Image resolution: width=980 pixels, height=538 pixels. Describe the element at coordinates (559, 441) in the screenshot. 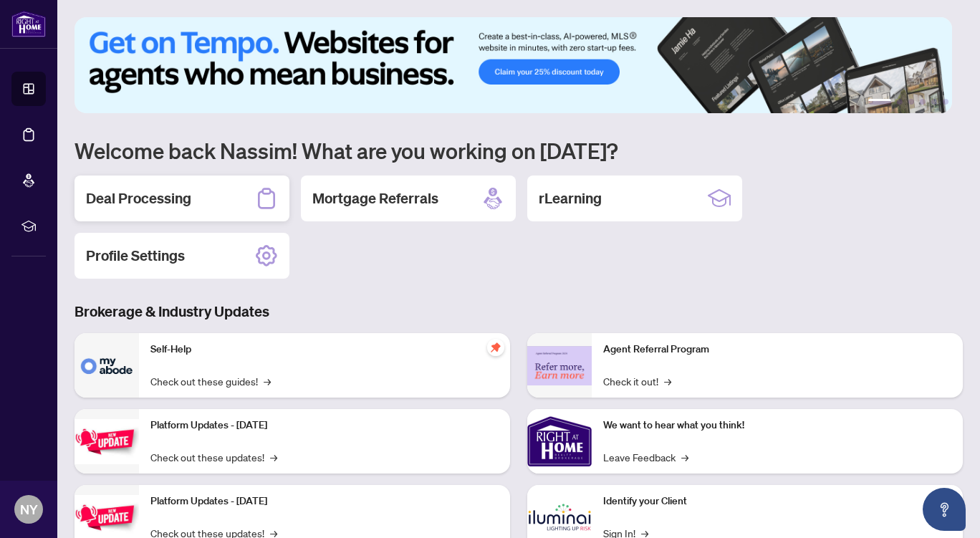

I see `img: We want to hear what you think!` at that location.